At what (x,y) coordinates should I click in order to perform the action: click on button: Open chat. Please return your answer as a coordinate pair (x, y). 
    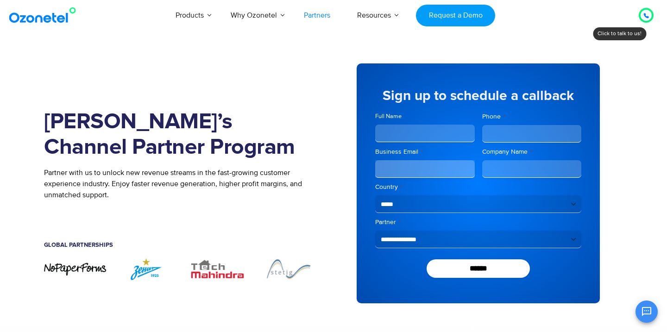
    Looking at the image, I should click on (647, 312).